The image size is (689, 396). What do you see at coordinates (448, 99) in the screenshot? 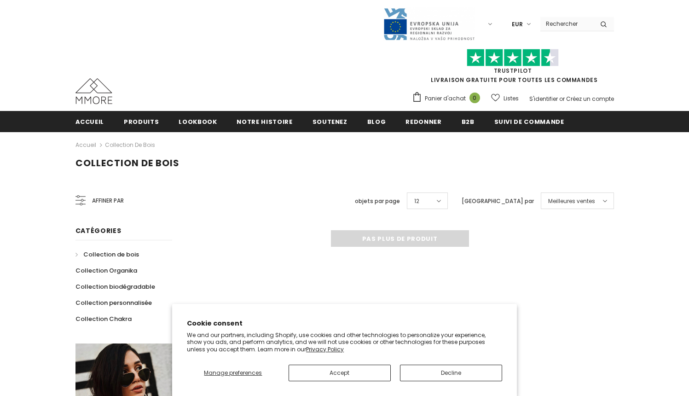
I see `a: Panier d'achat 0` at bounding box center [448, 99].